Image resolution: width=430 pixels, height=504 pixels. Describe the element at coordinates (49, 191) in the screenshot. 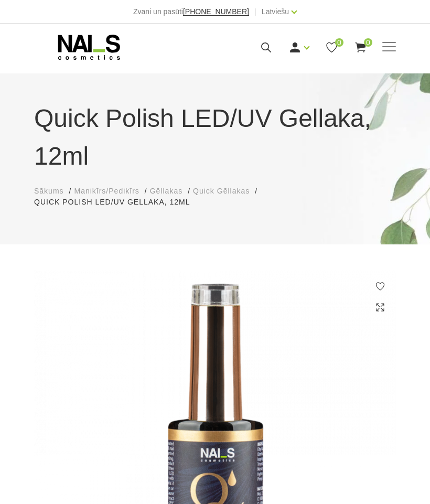

I see `a: Sākums` at that location.